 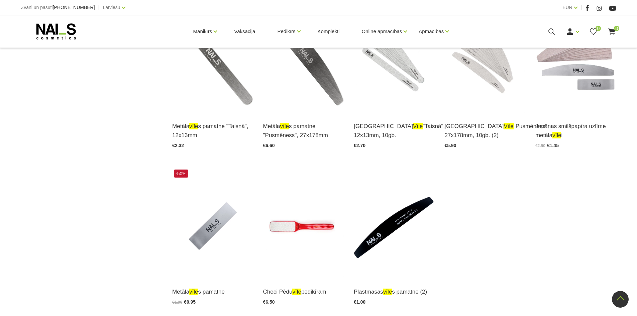 What do you see at coordinates (269, 302) in the screenshot?
I see `span: €6.50` at bounding box center [269, 302].